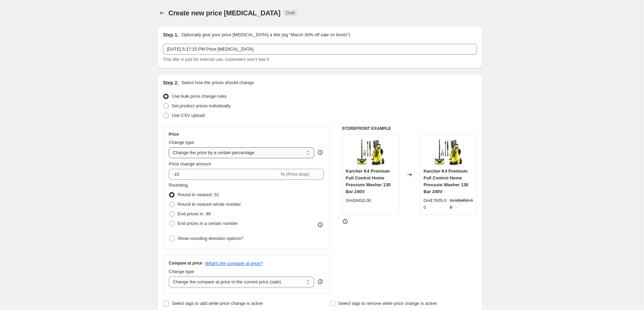  Describe the element at coordinates (233, 263) in the screenshot. I see `button: What's the compare at price?` at that location.